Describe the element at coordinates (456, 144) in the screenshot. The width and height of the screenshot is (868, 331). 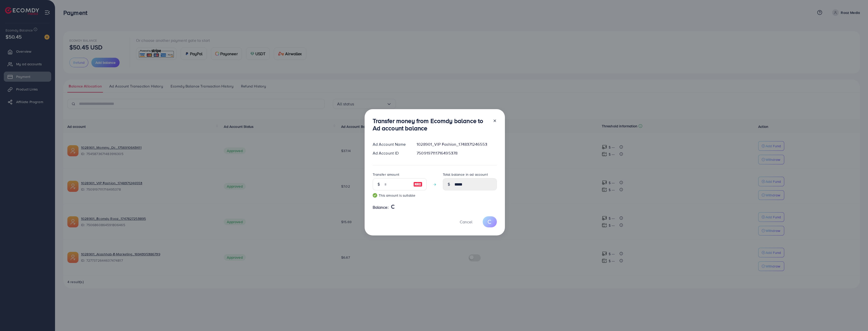
I see `div: 1028901_VIP Fashion_1748371246553` at that location.